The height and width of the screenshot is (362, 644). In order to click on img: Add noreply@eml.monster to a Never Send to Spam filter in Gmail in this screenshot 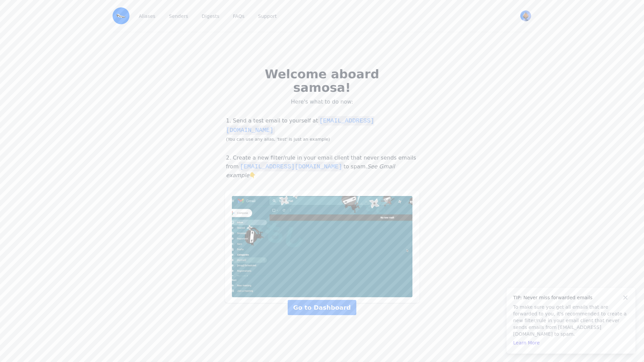, I will do `click(322, 247)`.